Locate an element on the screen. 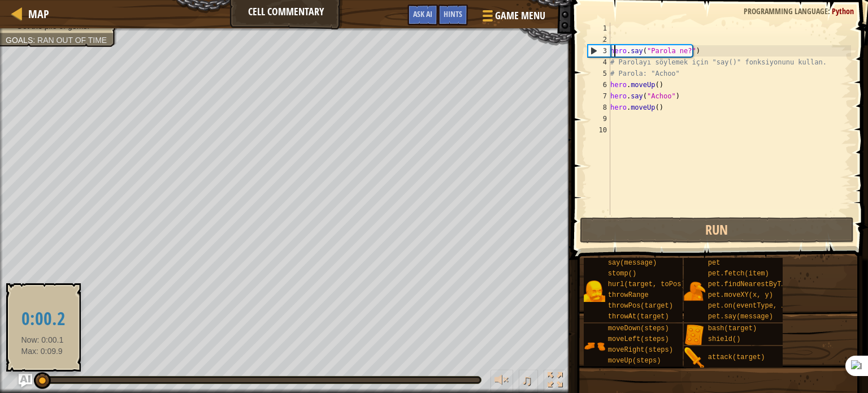 This screenshot has height=393, width=868. button: Toggle fullscreen is located at coordinates (555, 381).